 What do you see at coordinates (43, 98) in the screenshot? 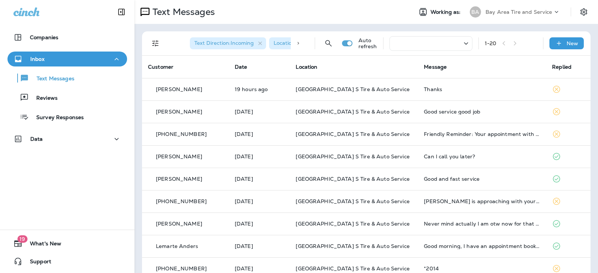
I see `p: Reviews` at bounding box center [43, 98].